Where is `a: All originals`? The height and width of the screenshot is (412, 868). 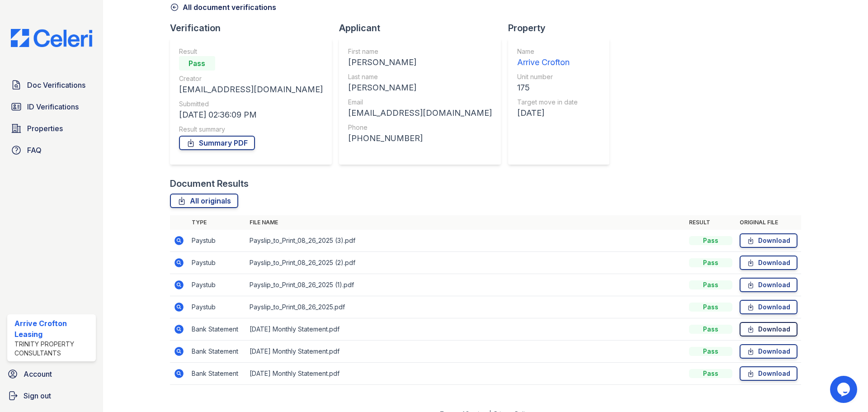
a: All originals is located at coordinates (204, 201).